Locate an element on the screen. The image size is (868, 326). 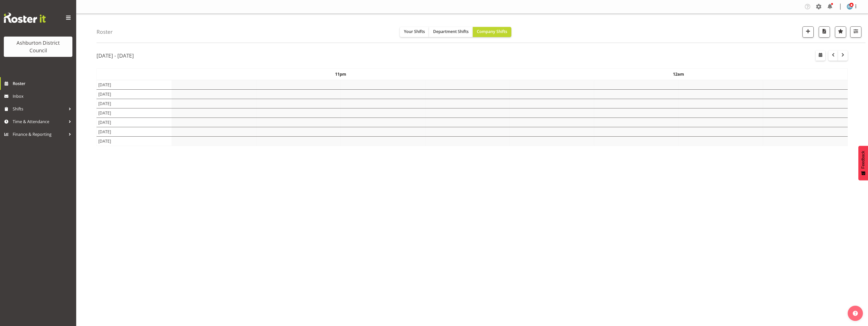
span: Your Shifts is located at coordinates (414, 32).